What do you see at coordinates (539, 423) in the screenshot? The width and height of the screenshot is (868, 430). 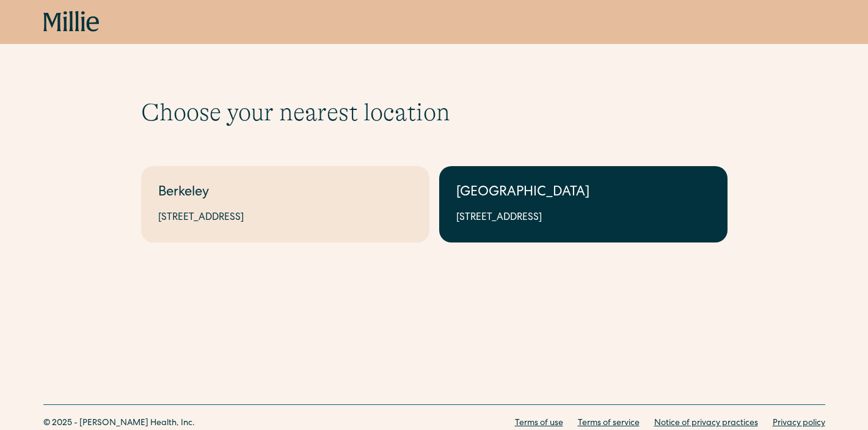 I see `a: Terms of use` at bounding box center [539, 423].